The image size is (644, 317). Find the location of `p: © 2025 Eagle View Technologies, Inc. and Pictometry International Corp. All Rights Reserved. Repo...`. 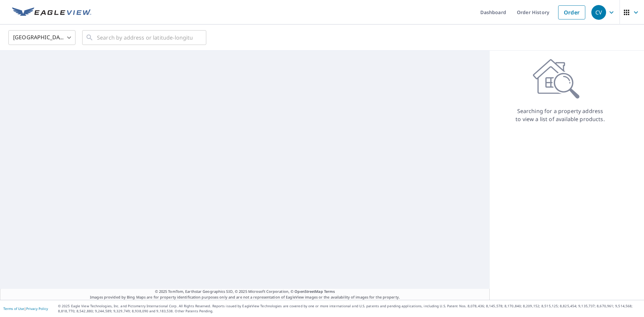

p: © 2025 Eagle View Technologies, Inc. and Pictometry International Corp. All Rights Reserved. Repo... is located at coordinates (349, 309).